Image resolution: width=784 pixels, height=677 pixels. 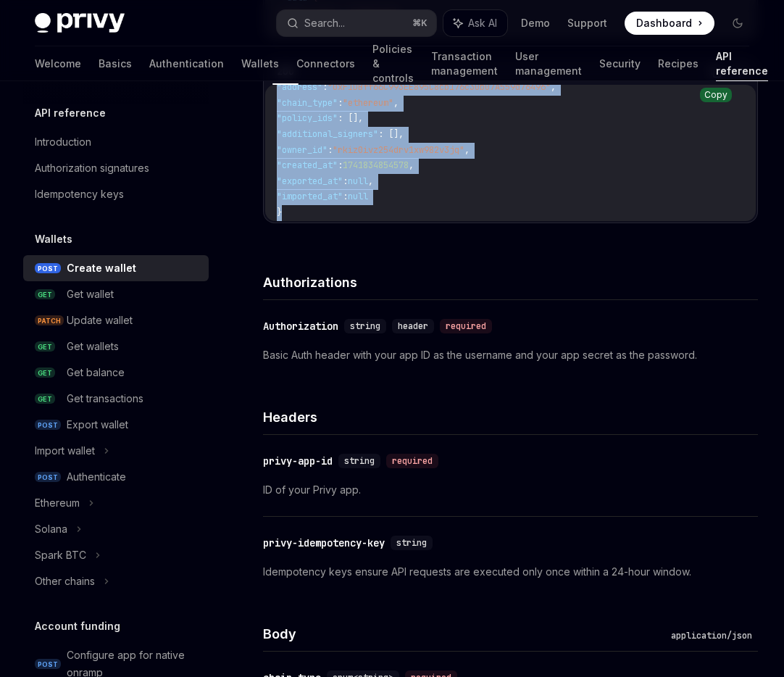 What do you see at coordinates (116, 321) in the screenshot?
I see `a: PATCHUpdate wallet` at bounding box center [116, 321].